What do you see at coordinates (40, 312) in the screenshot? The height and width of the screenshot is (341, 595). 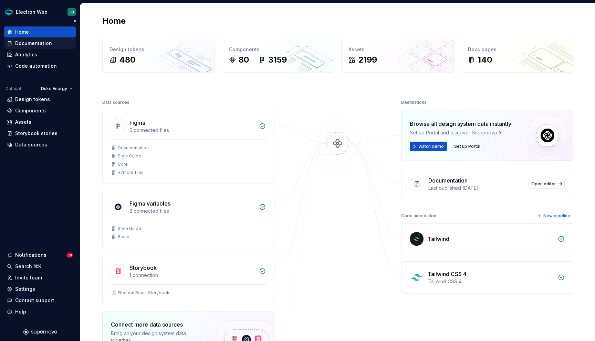 I see `button: Help` at bounding box center [40, 312].